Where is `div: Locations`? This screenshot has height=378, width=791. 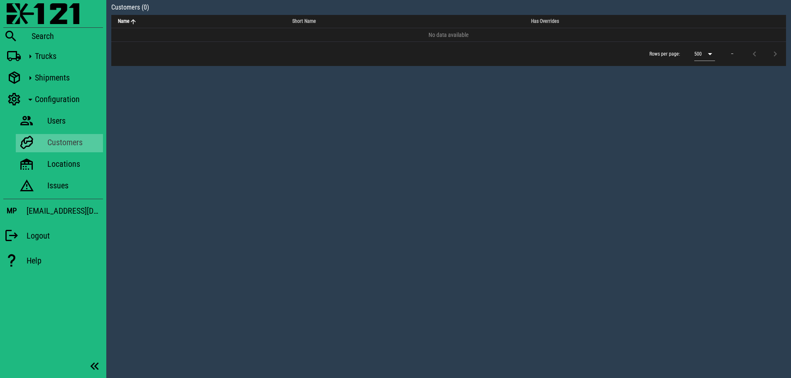 div: Locations is located at coordinates (74, 164).